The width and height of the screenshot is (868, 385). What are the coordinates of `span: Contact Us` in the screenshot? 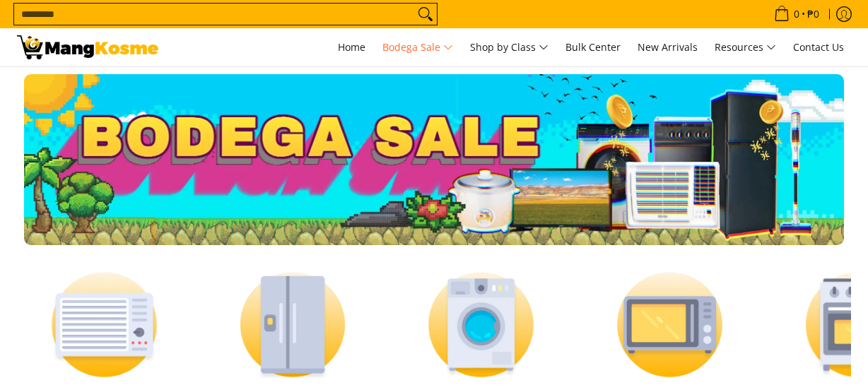 It's located at (818, 47).